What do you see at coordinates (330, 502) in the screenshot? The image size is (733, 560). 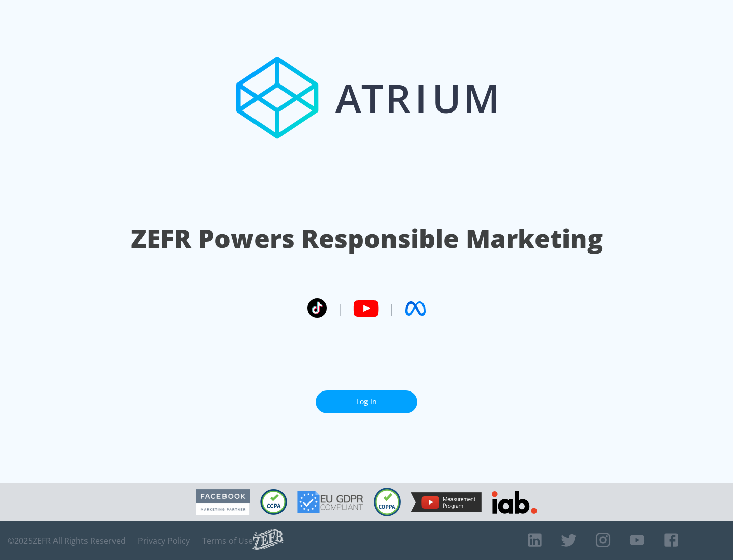 I see `img: GDPR Compliant` at bounding box center [330, 502].